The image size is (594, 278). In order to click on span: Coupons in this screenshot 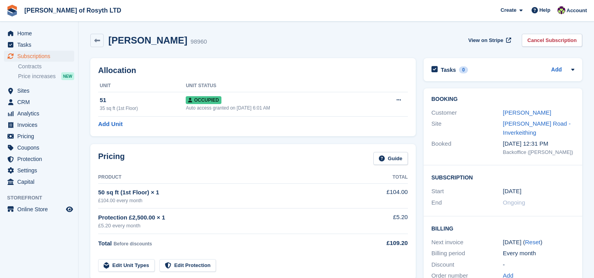, I will do `click(41, 148)`.